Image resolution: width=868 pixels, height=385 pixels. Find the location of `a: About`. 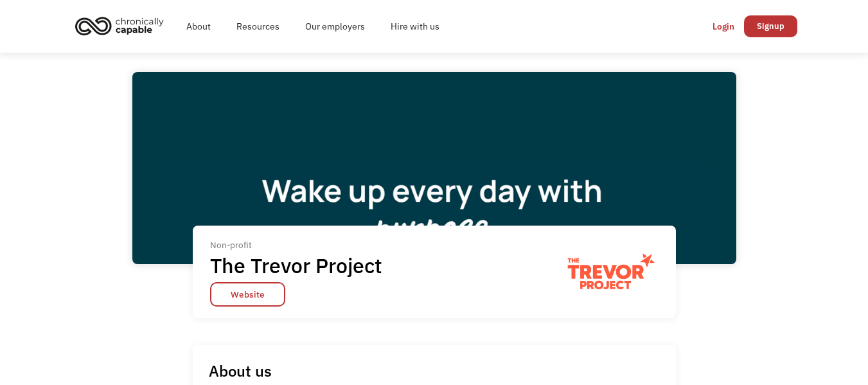

a: About is located at coordinates (199, 26).